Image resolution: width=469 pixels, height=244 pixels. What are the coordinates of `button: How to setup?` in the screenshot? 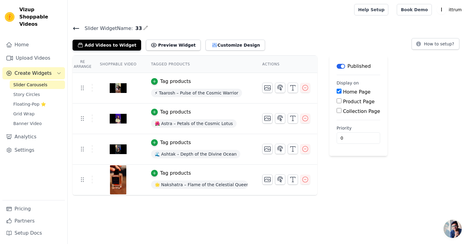 It's located at (436, 44).